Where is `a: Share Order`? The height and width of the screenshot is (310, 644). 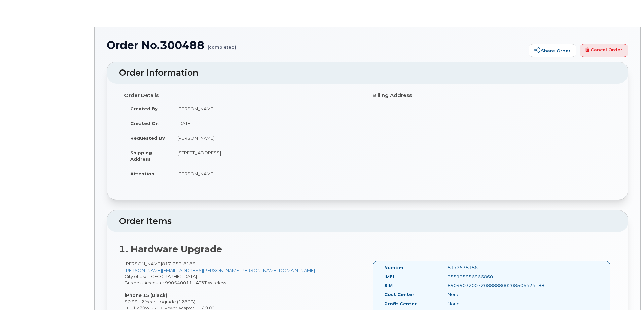 a: Share Order is located at coordinates (553, 51).